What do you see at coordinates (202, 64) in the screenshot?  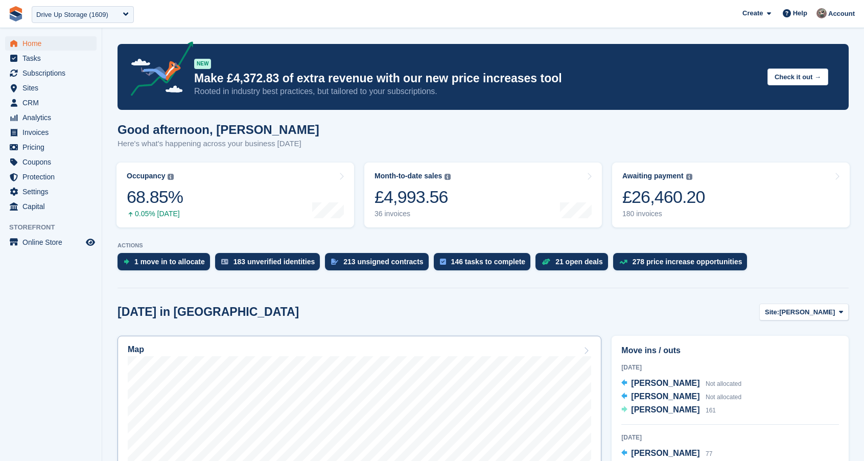 I see `div: NEW` at bounding box center [202, 64].